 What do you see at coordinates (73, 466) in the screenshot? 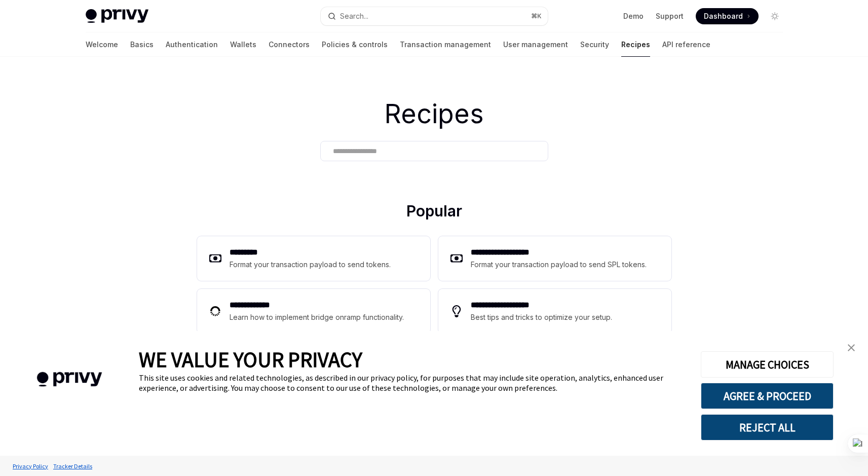
I see `a: Tracker Details` at bounding box center [73, 466].